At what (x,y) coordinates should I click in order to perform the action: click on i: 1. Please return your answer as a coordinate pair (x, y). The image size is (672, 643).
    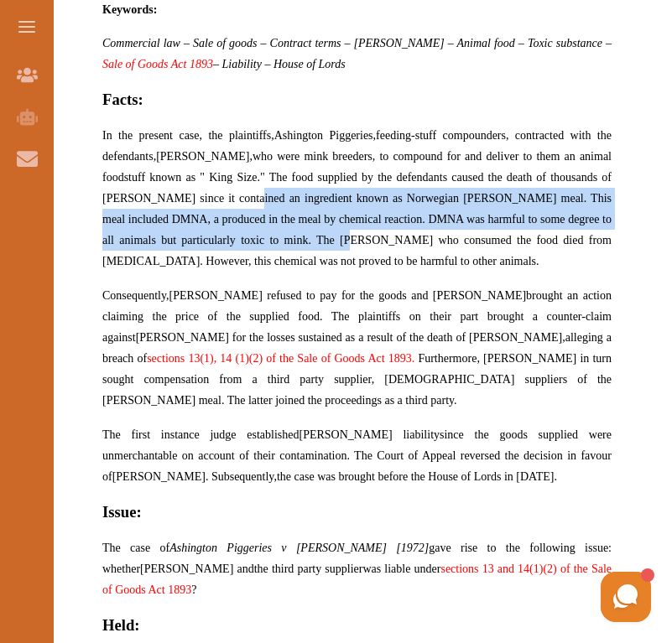
    Looking at the image, I should click on (378, 8).